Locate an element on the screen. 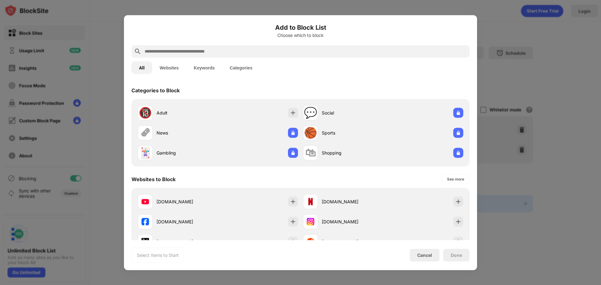  div: Choose which to block is located at coordinates (300, 35).